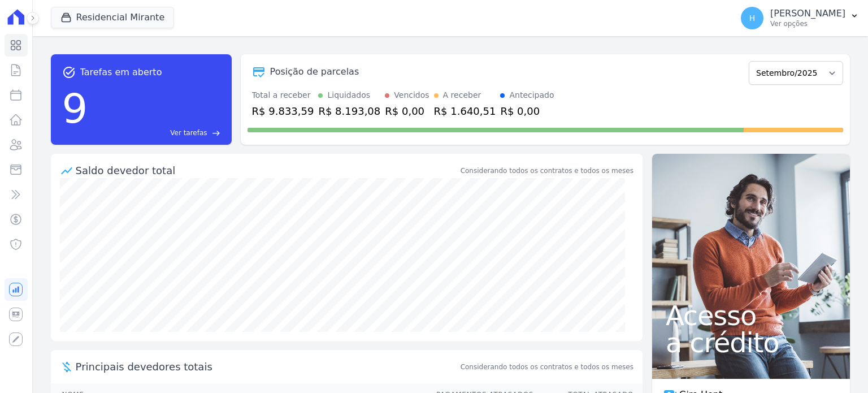 The height and width of the screenshot is (393, 868). I want to click on div: A receber, so click(462, 95).